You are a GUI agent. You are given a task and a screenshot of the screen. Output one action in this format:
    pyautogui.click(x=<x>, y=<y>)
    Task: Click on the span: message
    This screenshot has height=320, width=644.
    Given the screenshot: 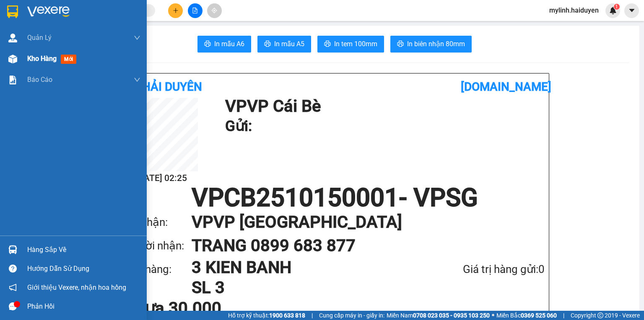 What is the action you would take?
    pyautogui.click(x=13, y=306)
    